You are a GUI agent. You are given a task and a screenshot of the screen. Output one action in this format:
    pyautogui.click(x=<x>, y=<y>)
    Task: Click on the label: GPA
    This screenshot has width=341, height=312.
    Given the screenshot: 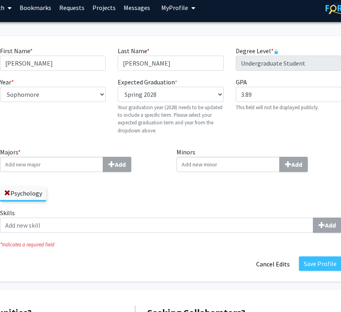 What is the action you would take?
    pyautogui.click(x=241, y=82)
    